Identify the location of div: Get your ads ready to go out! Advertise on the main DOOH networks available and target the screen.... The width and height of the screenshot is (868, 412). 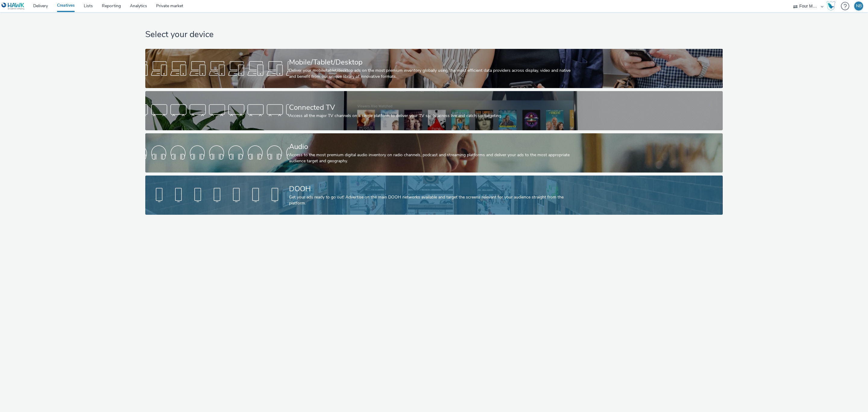
(433, 200).